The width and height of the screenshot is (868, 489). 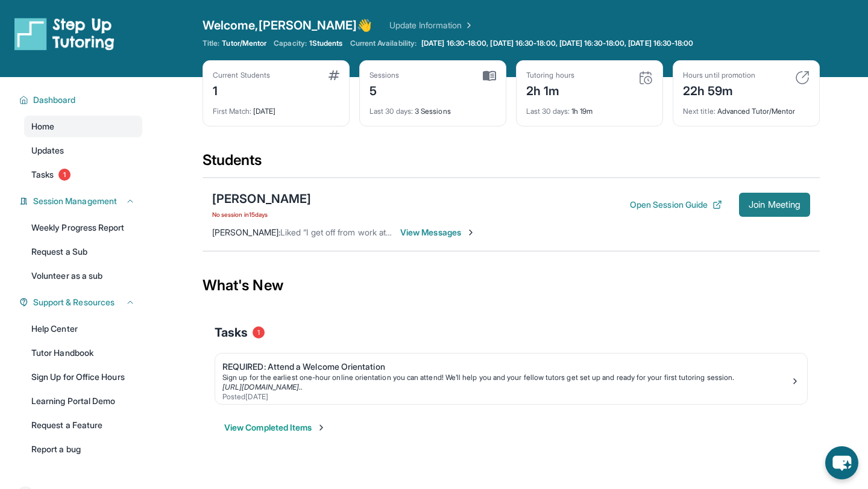 I want to click on div: 3 Sessions, so click(x=433, y=108).